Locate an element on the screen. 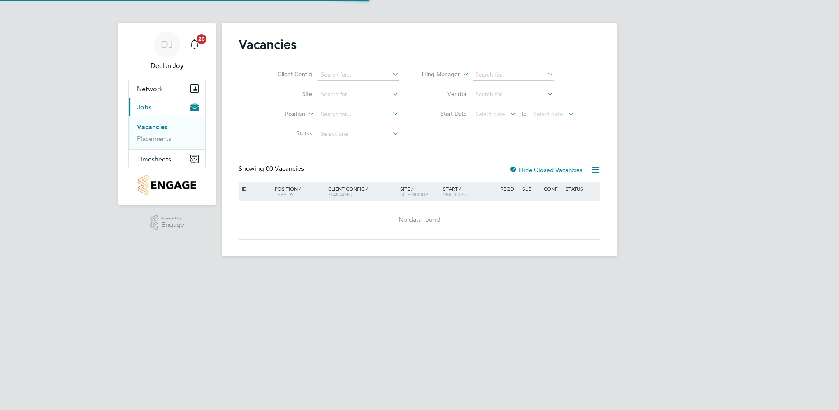  label: Start Date is located at coordinates (443, 114).